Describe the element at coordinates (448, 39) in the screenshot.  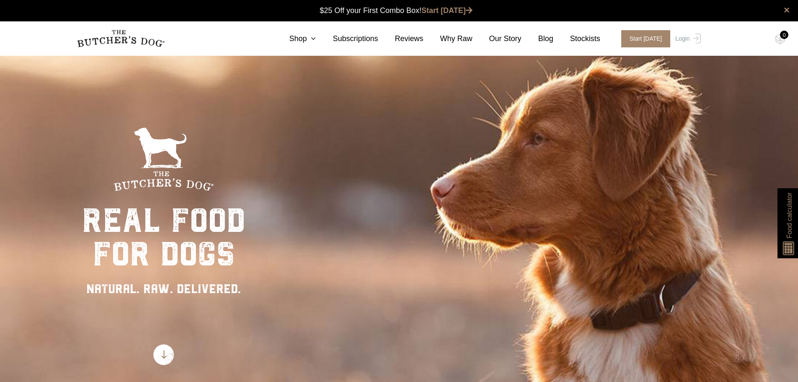
I see `a: Why Raw` at that location.